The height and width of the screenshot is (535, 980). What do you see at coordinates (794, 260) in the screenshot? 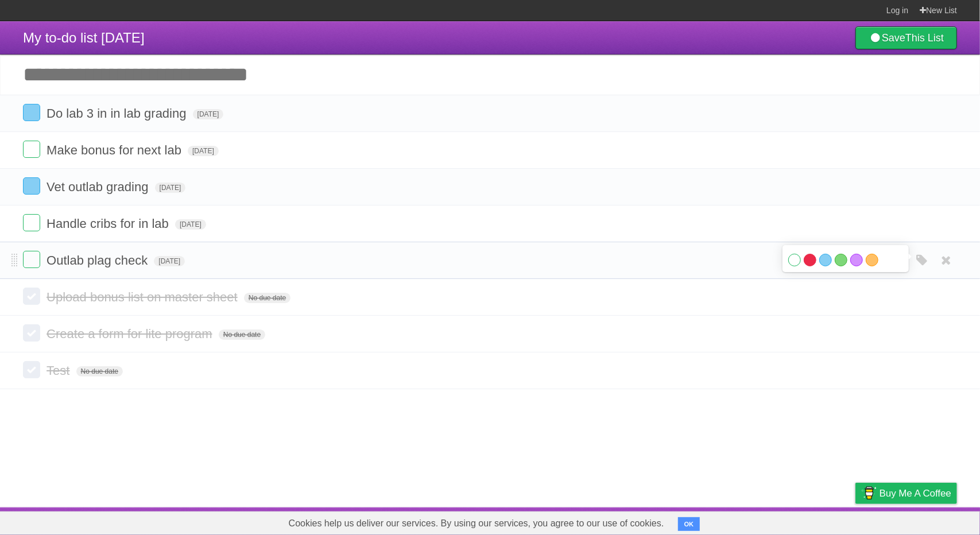
I see `label: White` at bounding box center [794, 260].